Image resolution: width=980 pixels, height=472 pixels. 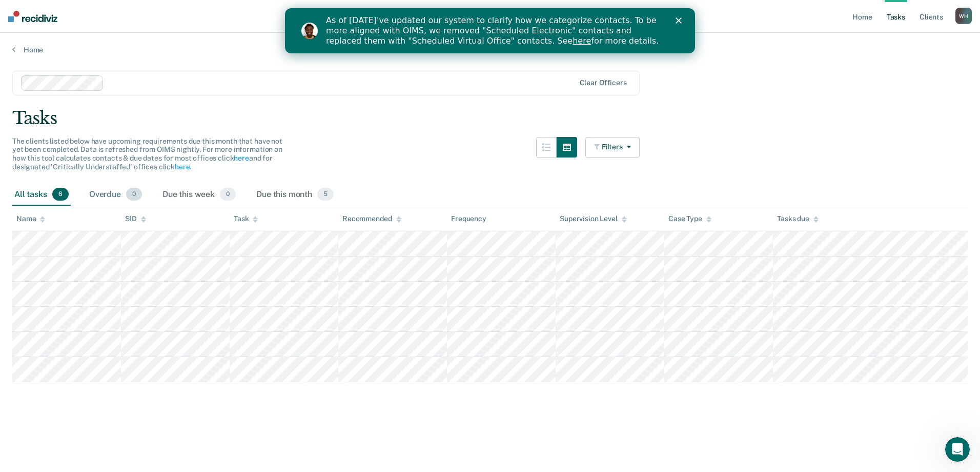 I want to click on div: Task, so click(x=246, y=219).